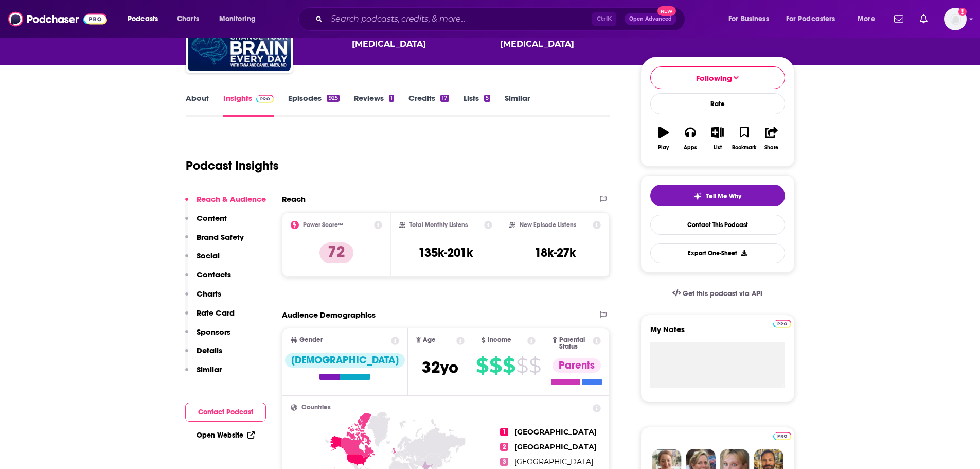 Image resolution: width=980 pixels, height=469 pixels. I want to click on h2: New Episode Listens, so click(548, 225).